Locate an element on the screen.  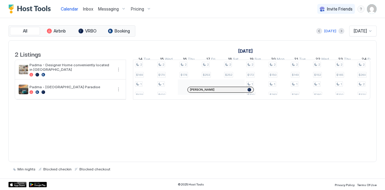
span: Booking is located at coordinates (122, 31).